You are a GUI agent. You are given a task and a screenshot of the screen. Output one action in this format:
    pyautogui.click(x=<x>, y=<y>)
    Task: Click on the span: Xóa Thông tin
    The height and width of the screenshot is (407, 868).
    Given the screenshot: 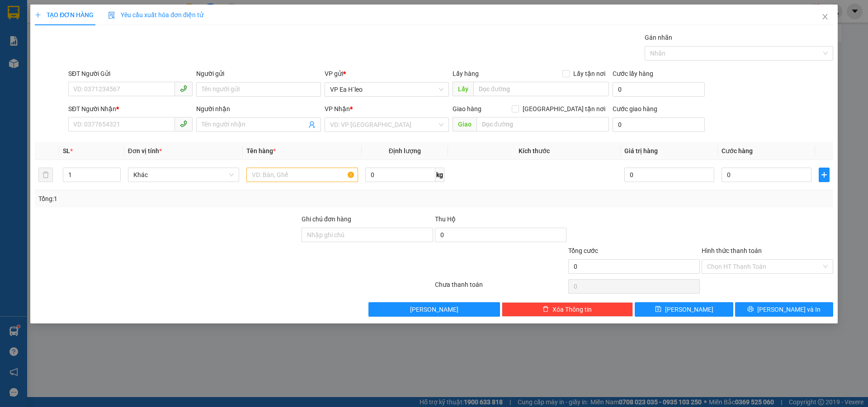 What is the action you would take?
    pyautogui.click(x=572, y=309)
    